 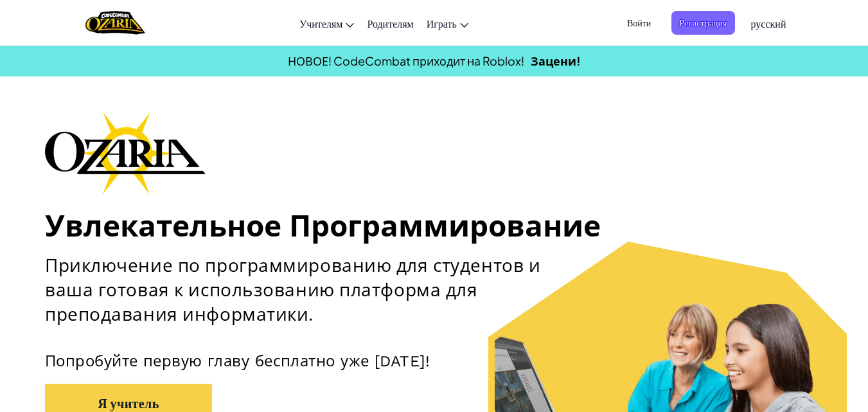 I want to click on a: Играть, so click(x=447, y=23).